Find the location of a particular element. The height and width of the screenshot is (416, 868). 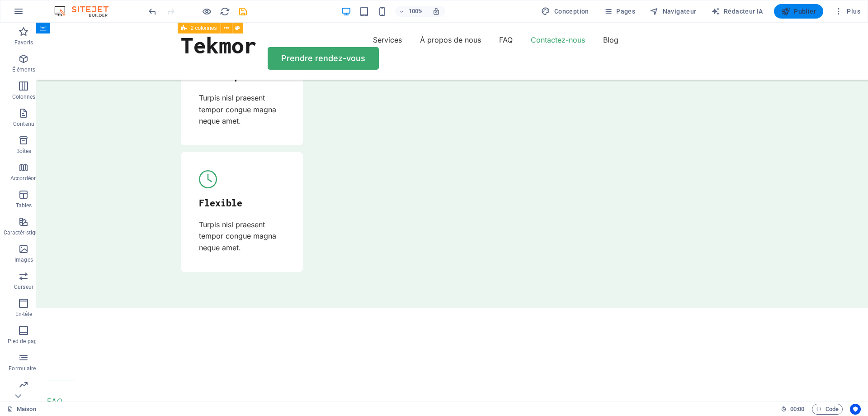

font: Rédacteur IA is located at coordinates (743, 11).